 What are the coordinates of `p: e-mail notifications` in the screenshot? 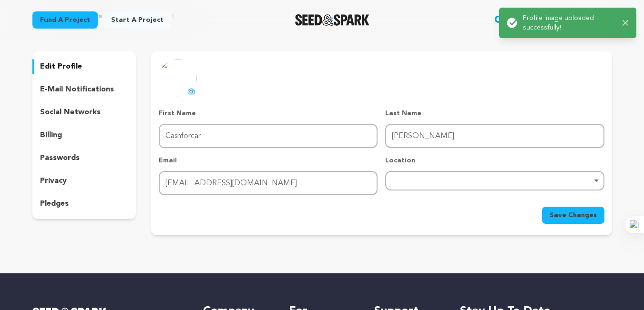 It's located at (77, 90).